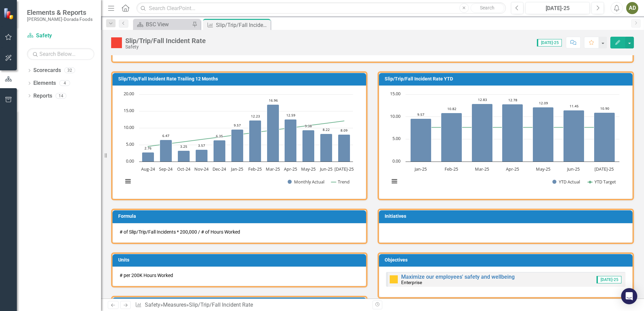 The image size is (644, 311). What do you see at coordinates (255, 141) in the screenshot?
I see `path: Feb-25, 12.22681433. Monthly Actual.` at bounding box center [255, 141].